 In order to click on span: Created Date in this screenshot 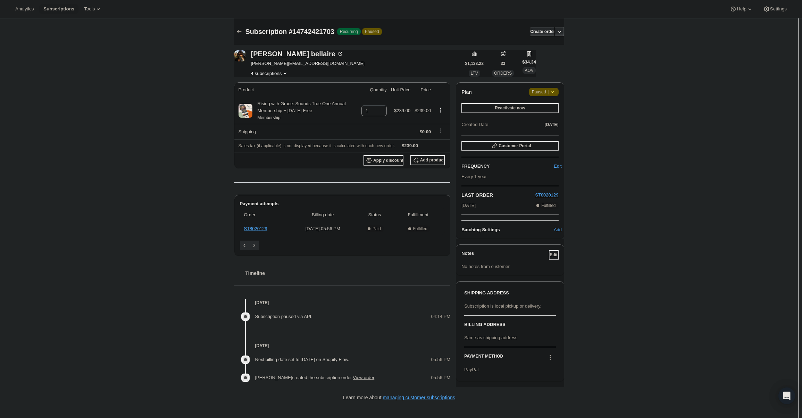, I will do `click(475, 125)`.